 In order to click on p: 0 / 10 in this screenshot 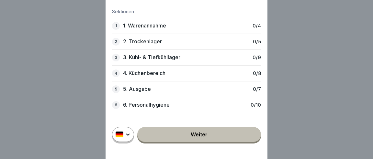, I will do `click(256, 105)`.